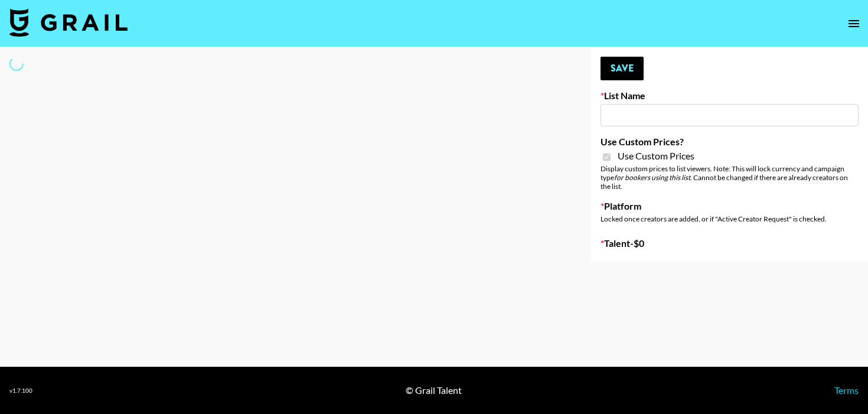 The image size is (868, 414). Describe the element at coordinates (729, 142) in the screenshot. I see `label: Use Custom Prices?` at that location.